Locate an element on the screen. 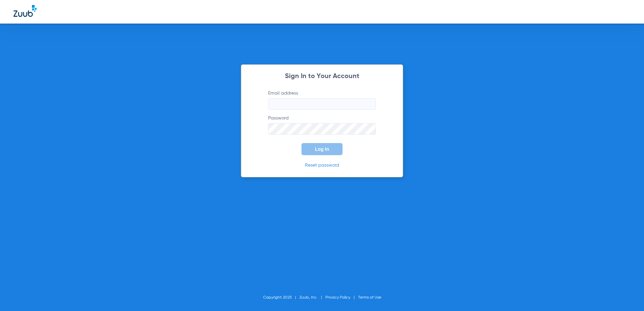 This screenshot has height=311, width=644. button: Log In is located at coordinates (322, 149).